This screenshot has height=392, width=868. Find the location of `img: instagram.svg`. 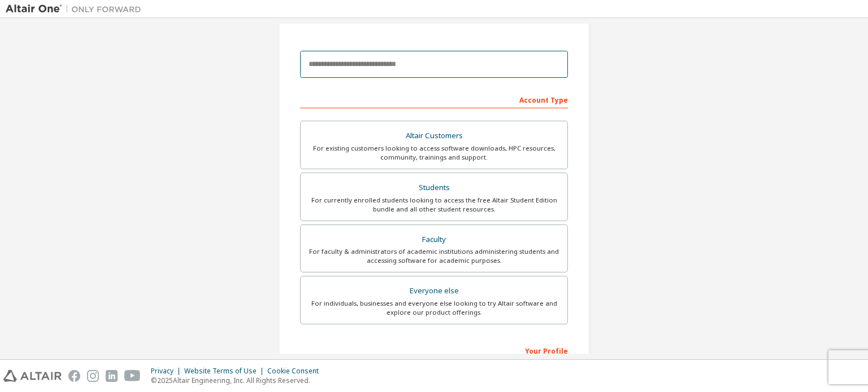

img: instagram.svg is located at coordinates (93, 376).